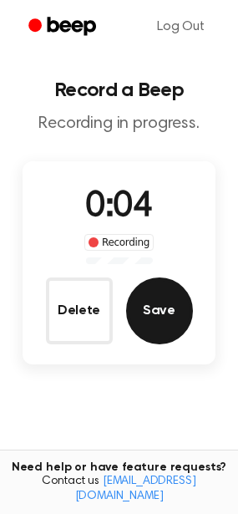 The width and height of the screenshot is (238, 514). Describe the element at coordinates (119, 90) in the screenshot. I see `h1: Record a Beep` at that location.